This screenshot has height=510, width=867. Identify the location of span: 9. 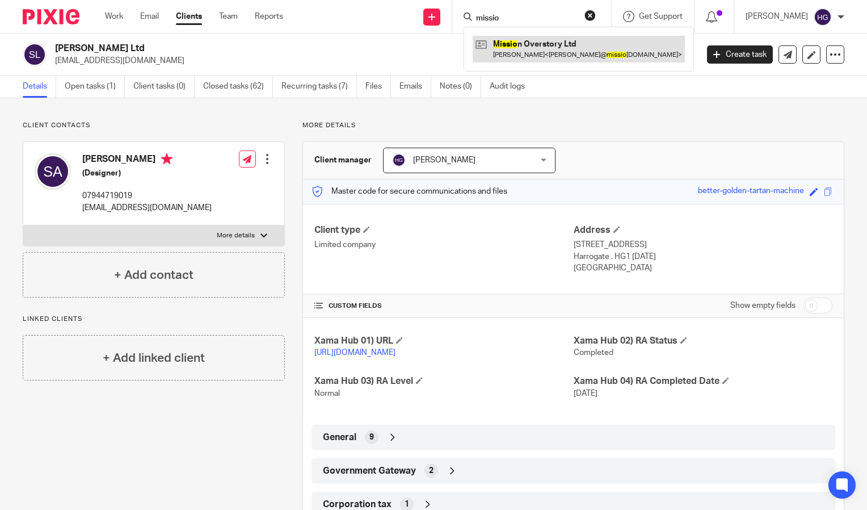
(372, 437).